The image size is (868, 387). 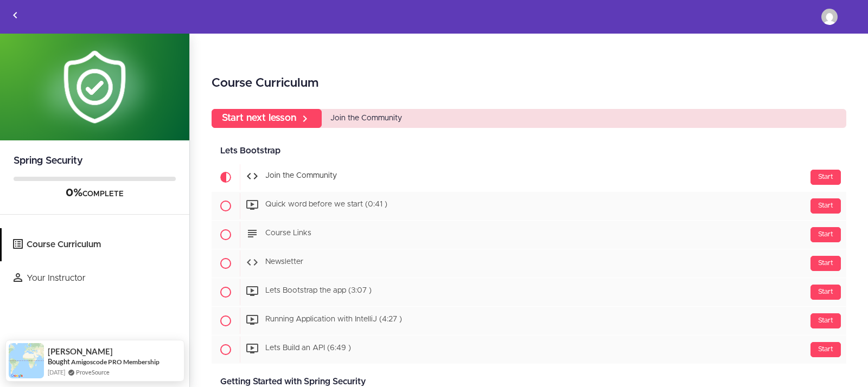 I want to click on div: Lets Bootstrap, so click(x=529, y=151).